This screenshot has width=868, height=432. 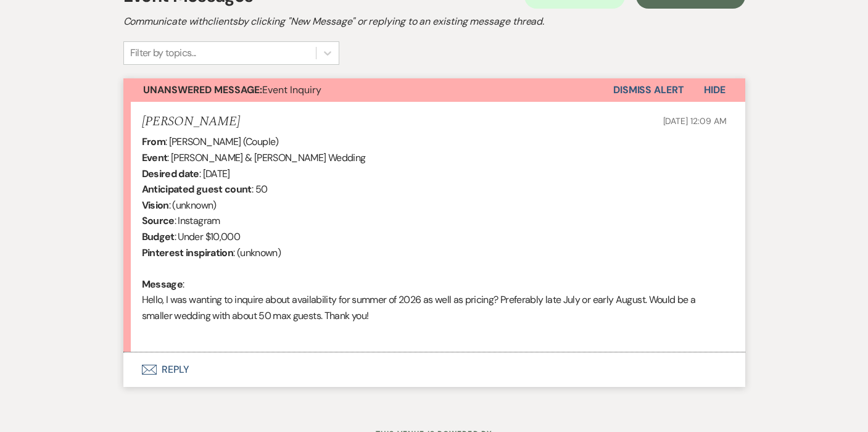 What do you see at coordinates (163, 284) in the screenshot?
I see `b: Message` at bounding box center [163, 284].